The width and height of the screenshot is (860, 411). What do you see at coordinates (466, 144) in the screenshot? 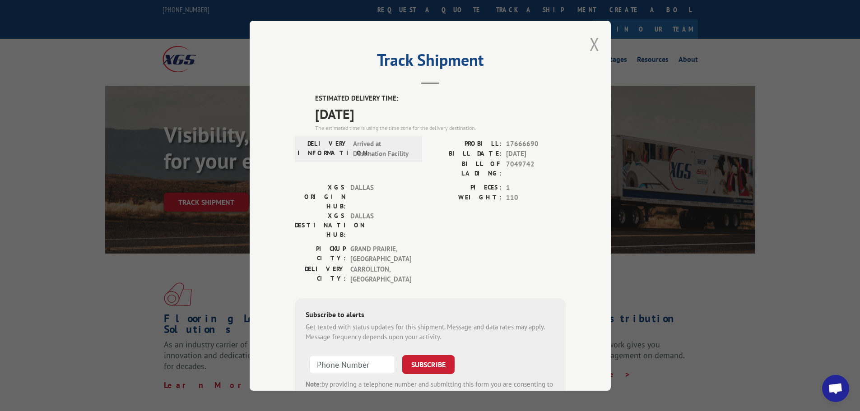
I see `label: PROBILL:` at bounding box center [466, 144].